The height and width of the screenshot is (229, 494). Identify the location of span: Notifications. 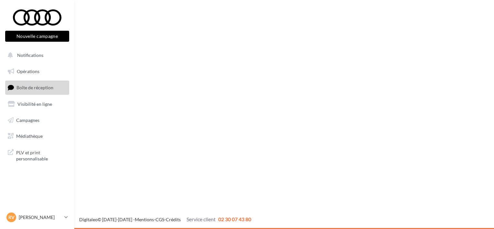
(30, 55).